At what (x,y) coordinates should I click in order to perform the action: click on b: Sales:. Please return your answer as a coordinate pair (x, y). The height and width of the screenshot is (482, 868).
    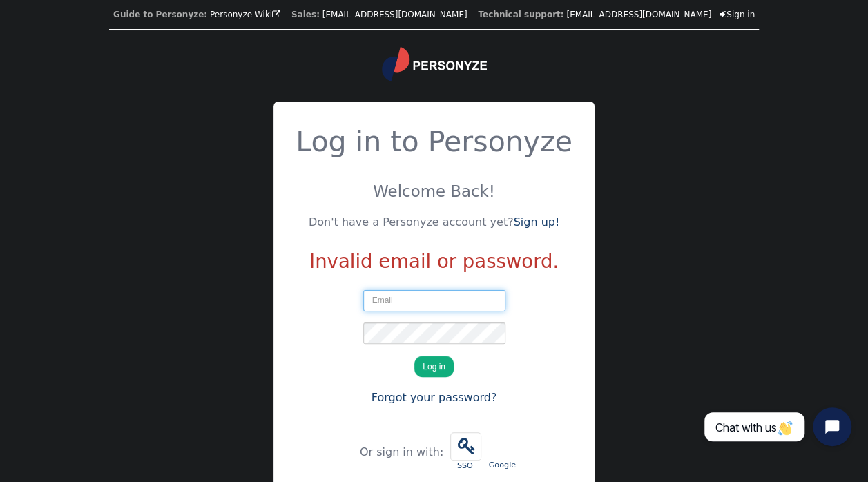
    Looking at the image, I should click on (305, 15).